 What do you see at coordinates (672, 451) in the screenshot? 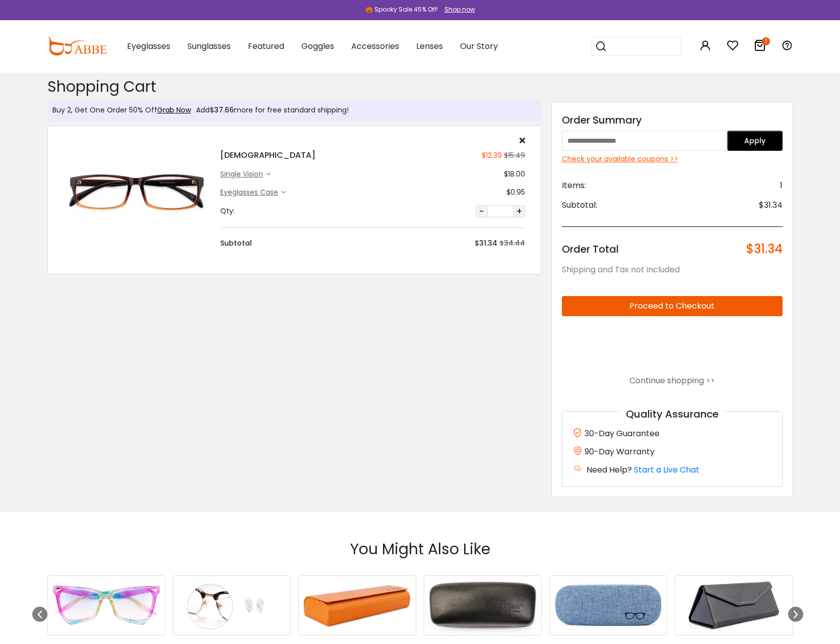
I see `div: 90-Day Warranty` at bounding box center [672, 451].